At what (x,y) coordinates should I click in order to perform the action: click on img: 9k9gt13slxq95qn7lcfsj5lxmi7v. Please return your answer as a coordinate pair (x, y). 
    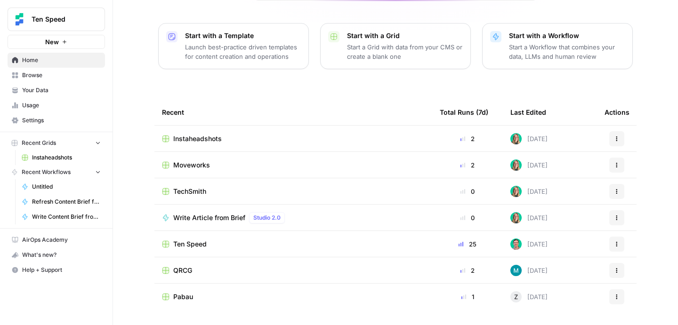
    Looking at the image, I should click on (516, 271).